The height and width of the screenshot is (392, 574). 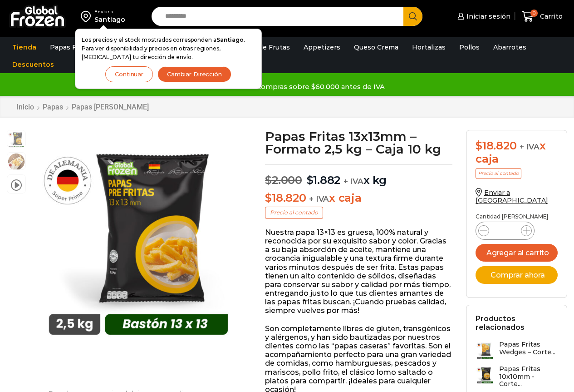 What do you see at coordinates (358, 198) in the screenshot?
I see `p: x caja` at bounding box center [358, 198].